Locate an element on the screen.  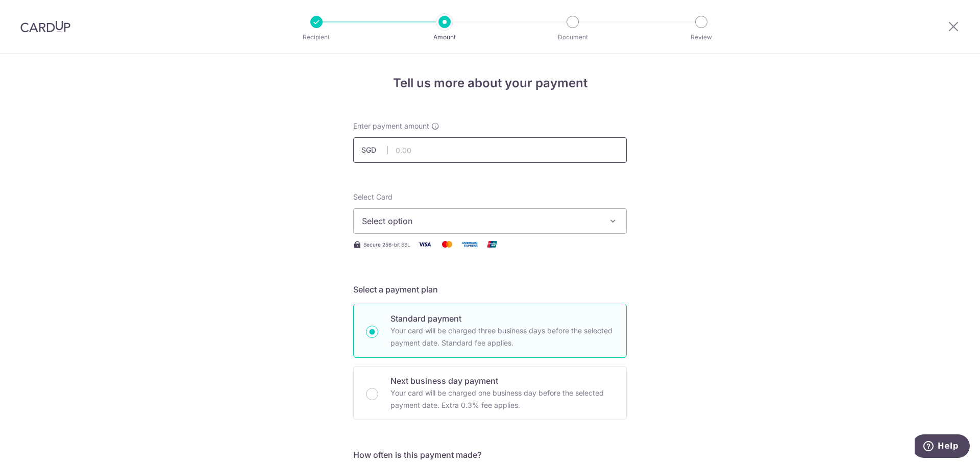
img: Union Pay is located at coordinates (492, 244).